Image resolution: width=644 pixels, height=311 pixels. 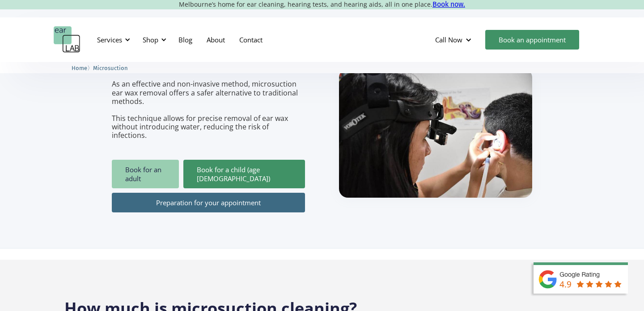 What do you see at coordinates (185, 40) in the screenshot?
I see `a: Blog` at bounding box center [185, 40].